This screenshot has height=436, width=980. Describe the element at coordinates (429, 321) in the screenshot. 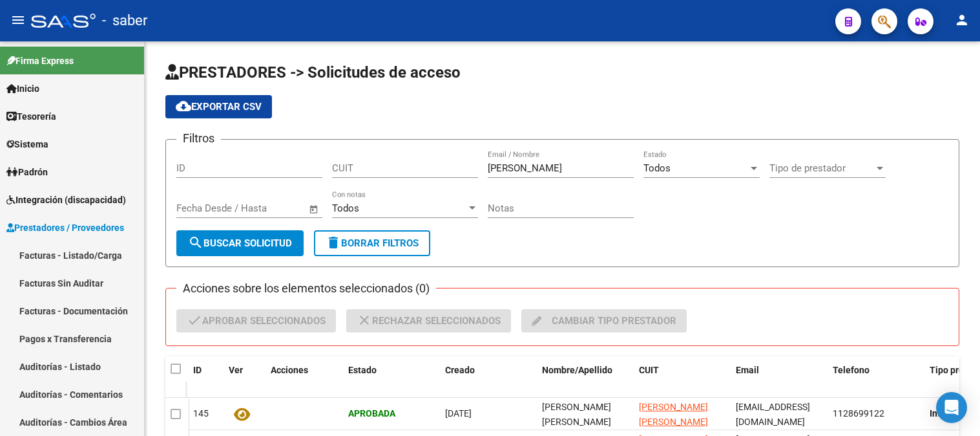

I see `span: Rechazar seleccionados` at that location.